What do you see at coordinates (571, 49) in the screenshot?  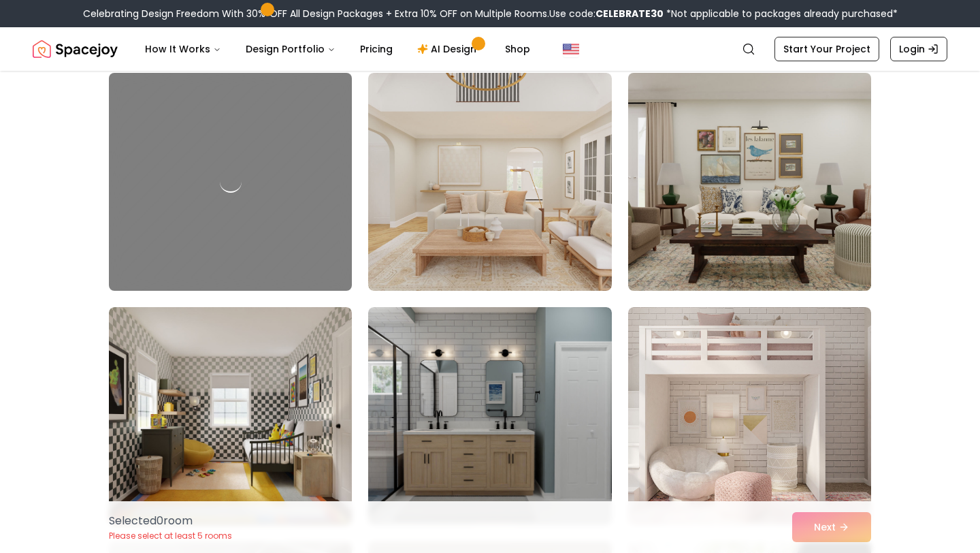 I see `img: United States` at bounding box center [571, 49].